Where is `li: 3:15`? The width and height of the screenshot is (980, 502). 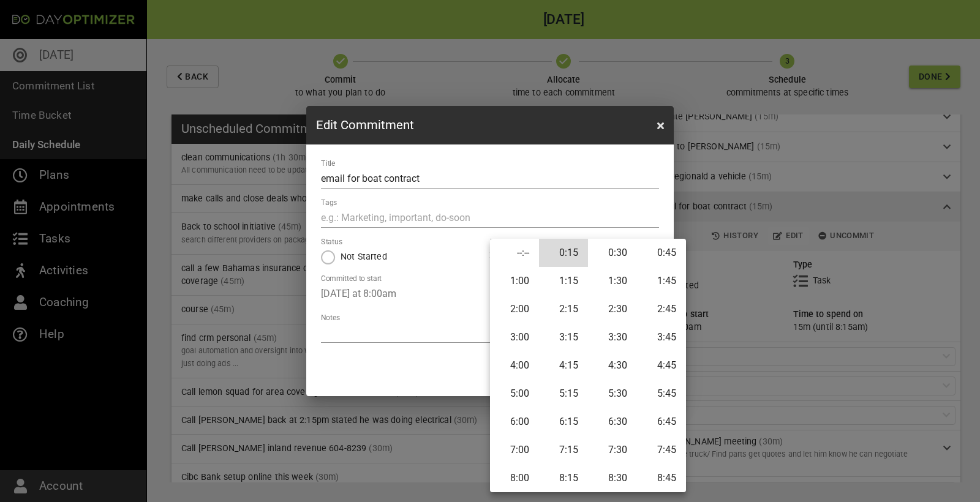 li: 3:15 is located at coordinates (564, 337).